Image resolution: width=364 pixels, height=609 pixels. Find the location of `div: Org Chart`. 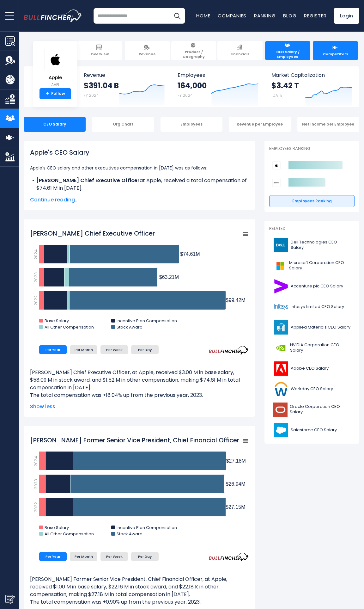

div: Org Chart is located at coordinates (123, 124).